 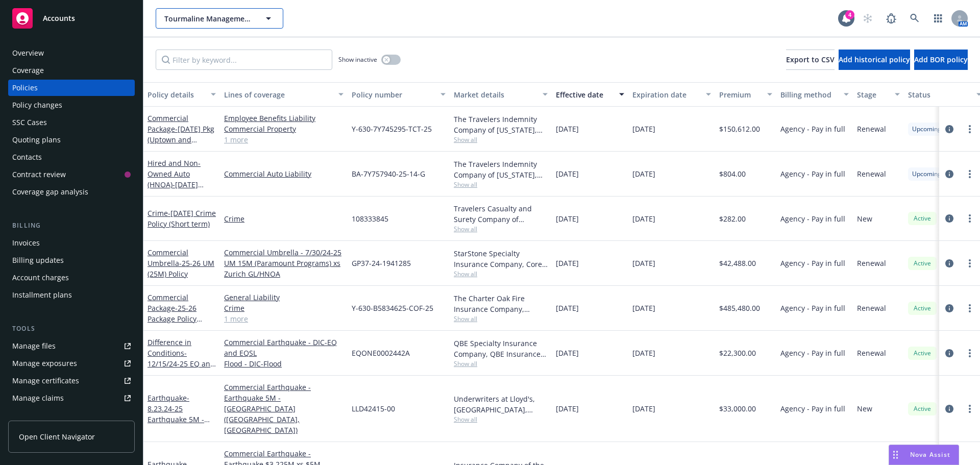 What do you see at coordinates (500, 95) in the screenshot?
I see `button: Market details` at bounding box center [500, 95].